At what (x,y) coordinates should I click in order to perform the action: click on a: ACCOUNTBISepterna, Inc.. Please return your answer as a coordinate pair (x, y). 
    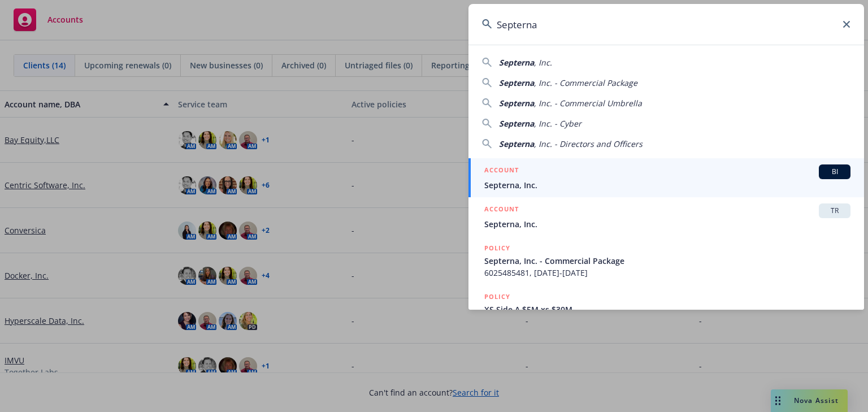
    Looking at the image, I should click on (666, 177).